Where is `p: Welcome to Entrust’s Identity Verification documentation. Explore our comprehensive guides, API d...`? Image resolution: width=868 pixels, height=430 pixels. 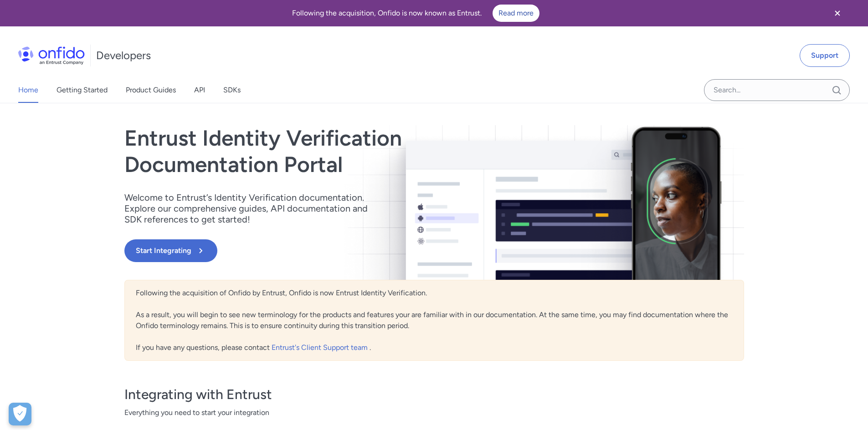 p: Welcome to Entrust’s Identity Verification documentation. Explore our comprehensive guides, API d... is located at coordinates (252, 209).